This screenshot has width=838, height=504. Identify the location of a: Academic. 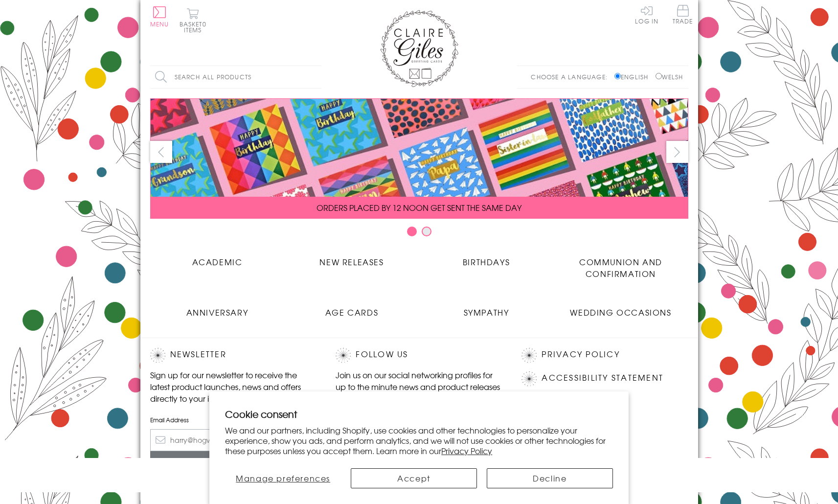
(217, 258).